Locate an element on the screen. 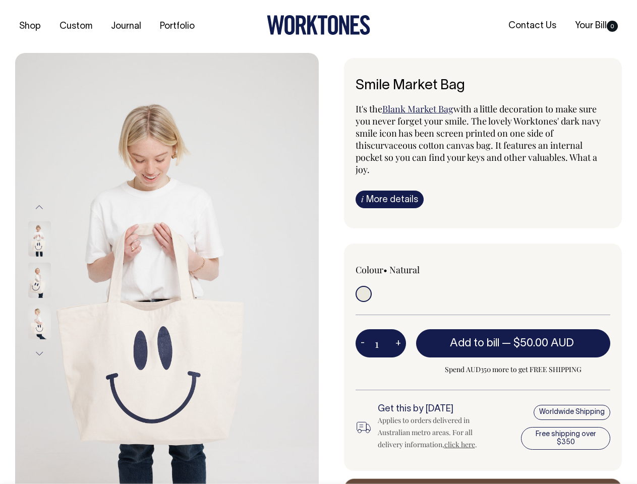 The image size is (637, 484). div: Colour is located at coordinates (406, 270).